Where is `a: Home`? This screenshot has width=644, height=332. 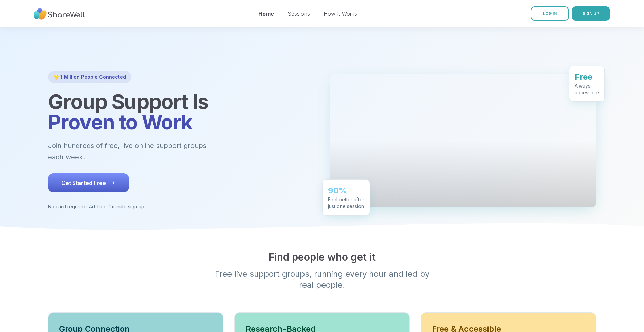
a: Home is located at coordinates (266, 14).